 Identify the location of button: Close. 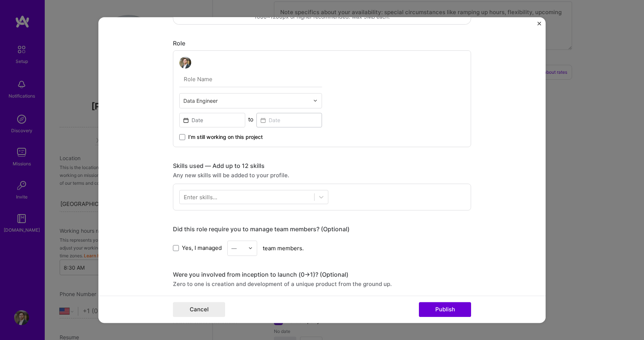
(539, 25).